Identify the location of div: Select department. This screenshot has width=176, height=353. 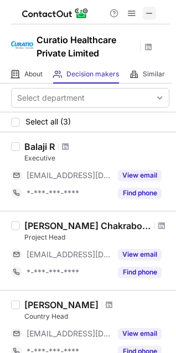
(51, 98).